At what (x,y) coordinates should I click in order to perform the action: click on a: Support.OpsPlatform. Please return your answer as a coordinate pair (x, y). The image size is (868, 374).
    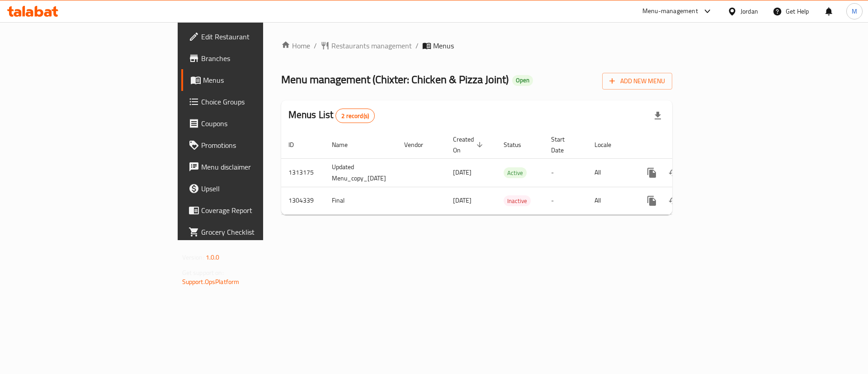
    Looking at the image, I should click on (211, 282).